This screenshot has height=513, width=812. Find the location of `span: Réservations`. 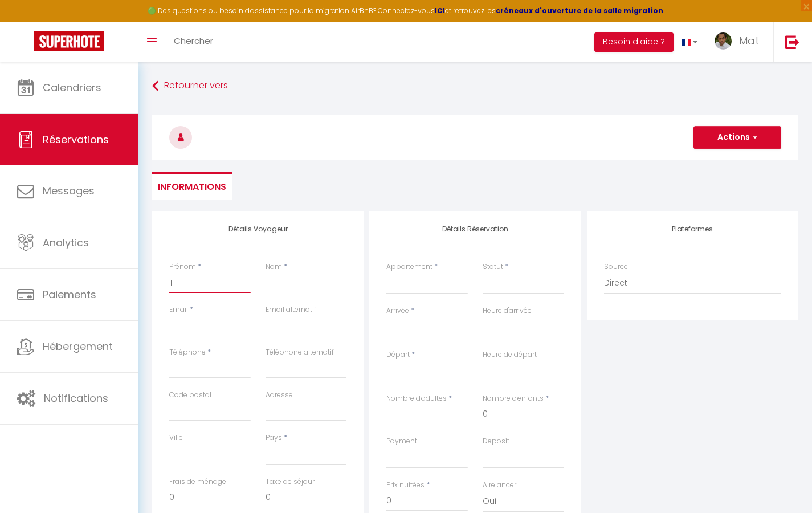

span: Réservations is located at coordinates (76, 139).